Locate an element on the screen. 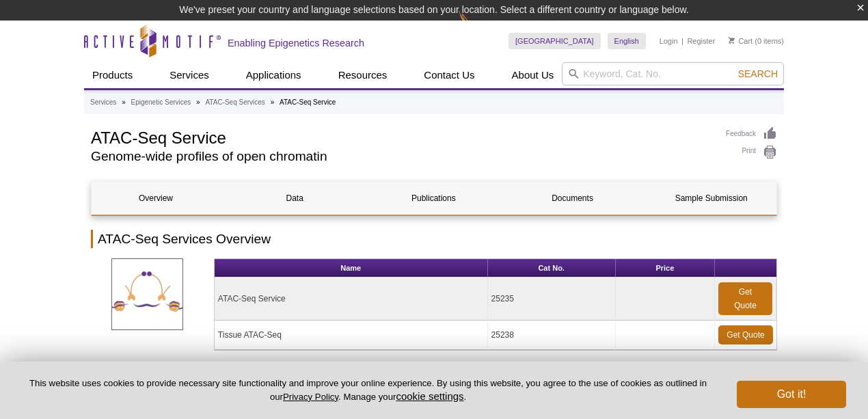  a: Epigenetic Services is located at coordinates (161, 102).